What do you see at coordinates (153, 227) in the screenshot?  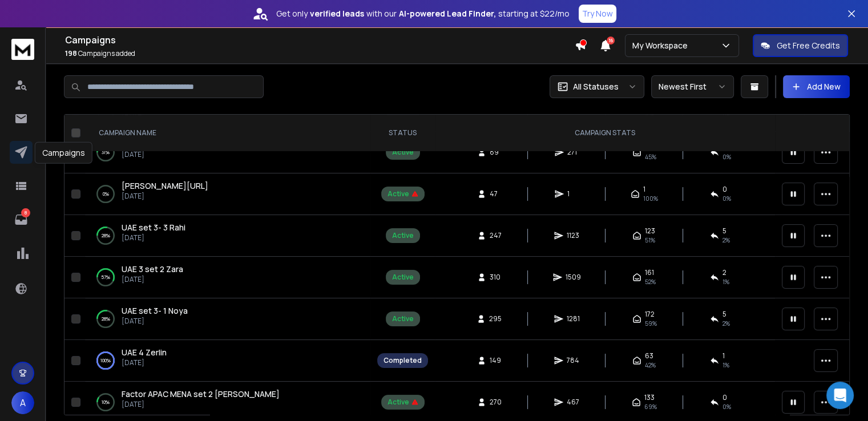 I see `a: UAE set 3- 3 Rahi` at bounding box center [153, 227].